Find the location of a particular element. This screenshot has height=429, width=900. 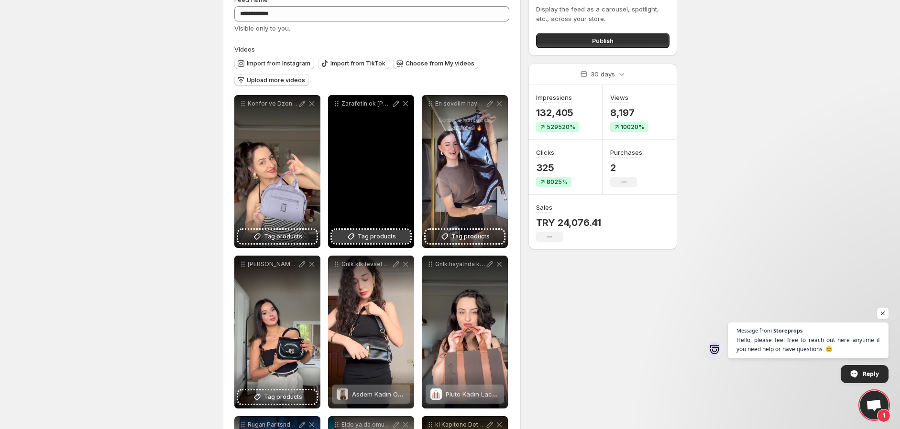

p: Rugan Parltsnda Rahat Admlar Gruone Kendini iyi hissetmek bir adm uzakta is located at coordinates (272, 425).